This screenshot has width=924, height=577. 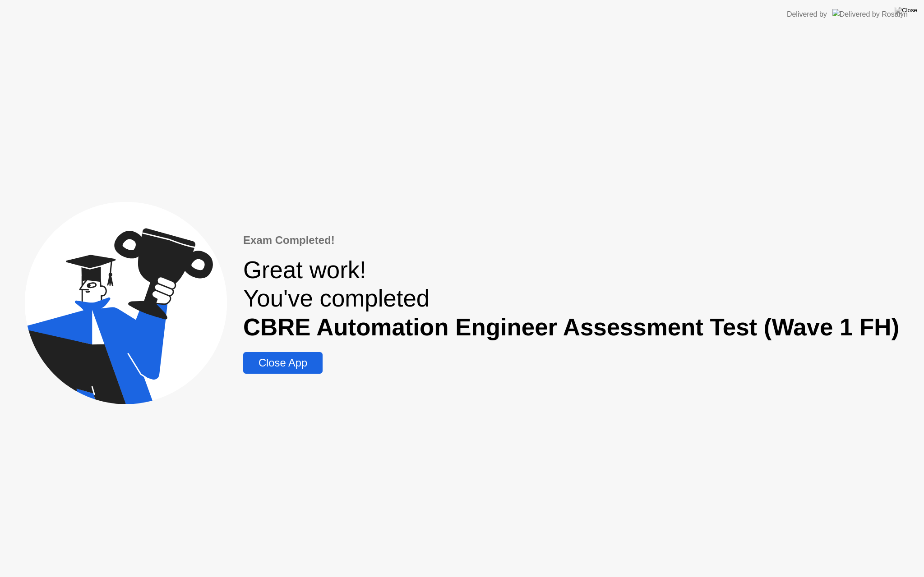 I want to click on div: Great work! You've completed, so click(x=571, y=298).